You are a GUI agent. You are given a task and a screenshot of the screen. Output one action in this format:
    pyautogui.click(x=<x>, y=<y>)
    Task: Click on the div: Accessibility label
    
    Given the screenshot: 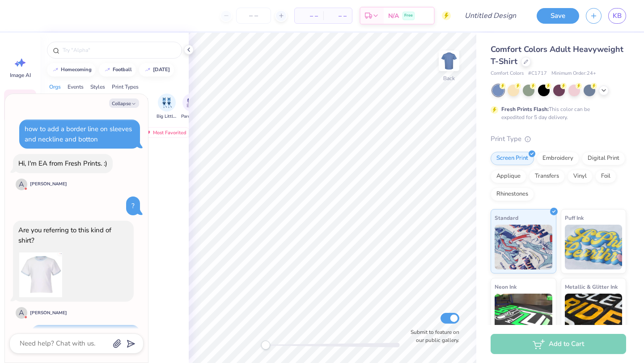 What is the action you would take?
    pyautogui.click(x=265, y=345)
    